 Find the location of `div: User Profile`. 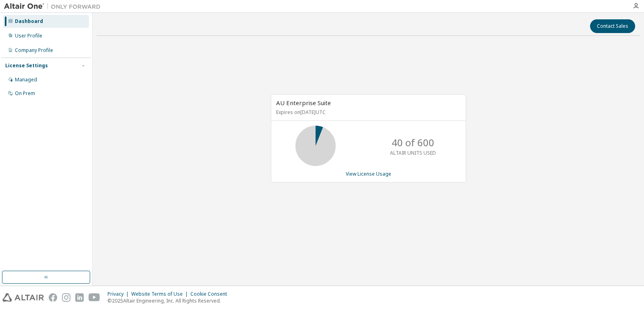

div: User Profile is located at coordinates (29, 36).